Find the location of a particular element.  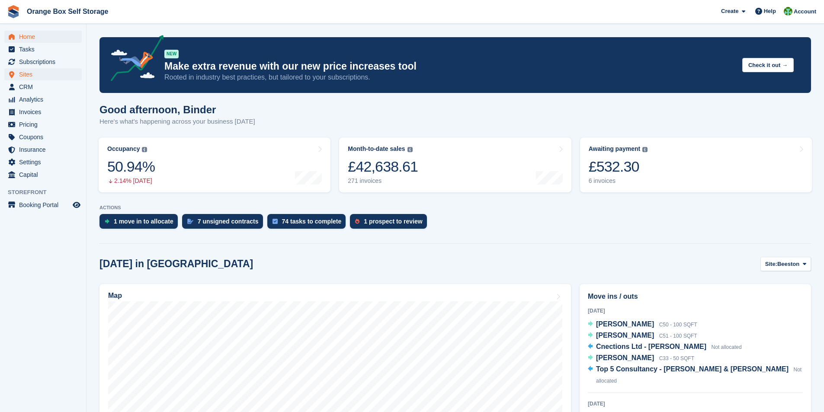

span: Subscriptions is located at coordinates (45, 62).